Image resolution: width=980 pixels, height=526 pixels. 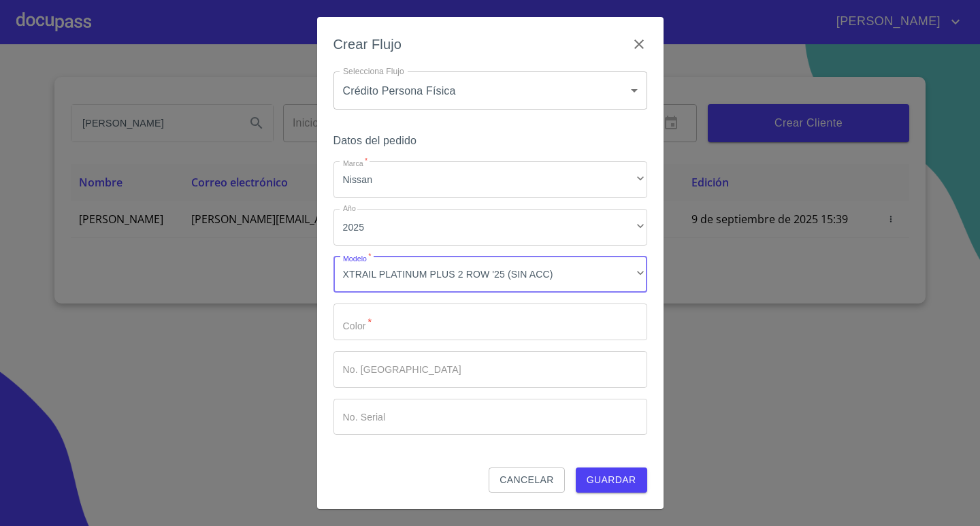 I want to click on h6: Crear Flujo, so click(x=367, y=44).